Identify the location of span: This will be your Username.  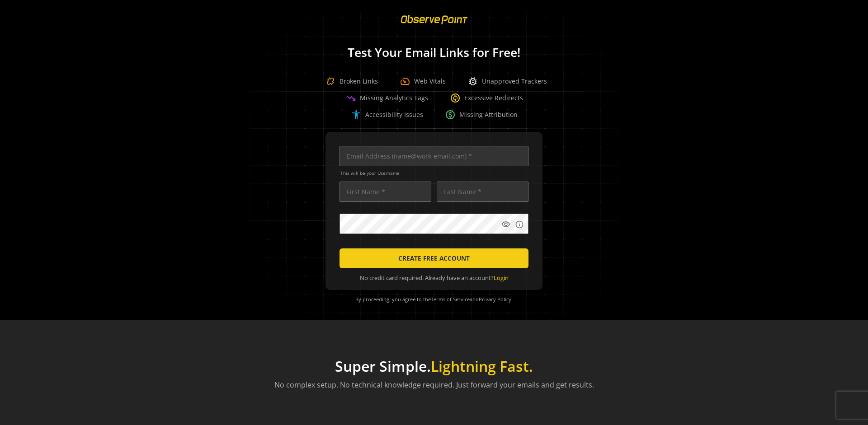
(434, 173).